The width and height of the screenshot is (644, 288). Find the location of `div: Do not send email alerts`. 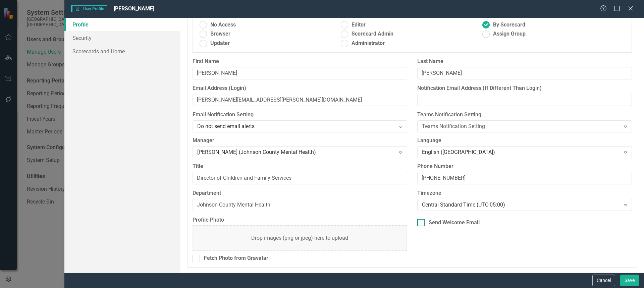

div: Do not send email alerts is located at coordinates (296, 126).